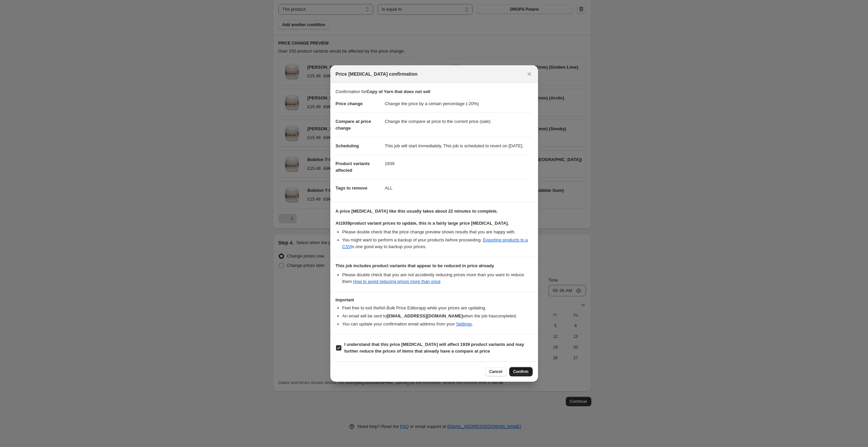 The width and height of the screenshot is (868, 447). Describe the element at coordinates (397, 281) in the screenshot. I see `a: How to avoid reducing prices more than once` at that location.